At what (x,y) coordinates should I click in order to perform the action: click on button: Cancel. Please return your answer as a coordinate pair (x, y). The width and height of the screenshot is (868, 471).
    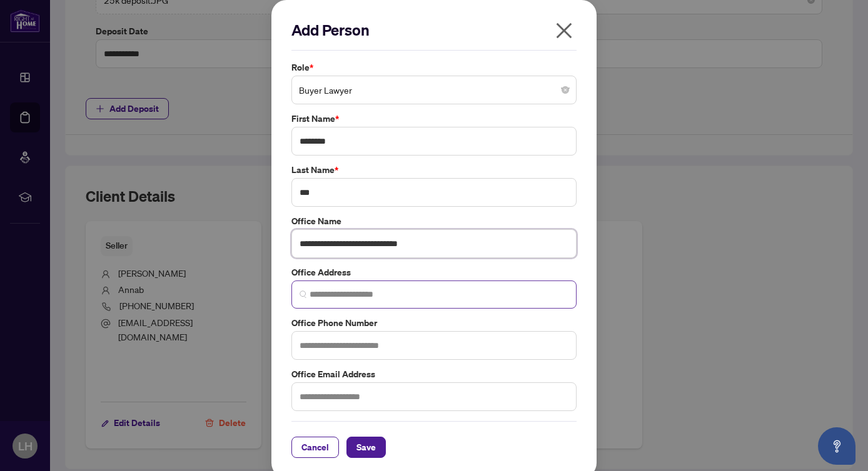
    Looking at the image, I should click on (316, 447).